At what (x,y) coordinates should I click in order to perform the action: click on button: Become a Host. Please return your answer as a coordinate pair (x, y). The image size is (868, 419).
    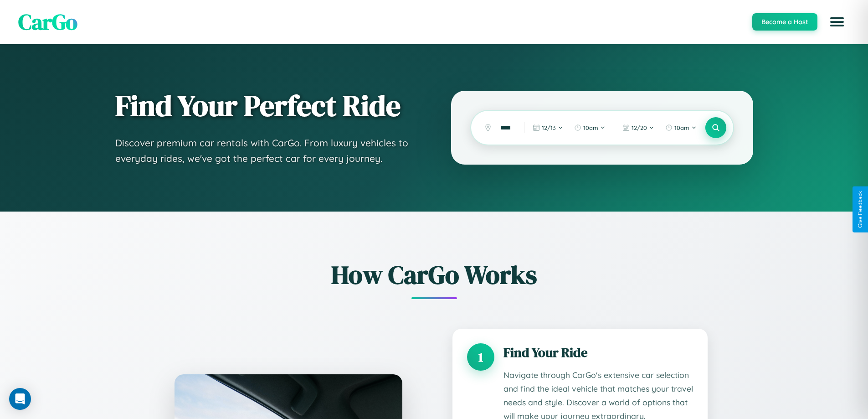
    Looking at the image, I should click on (785, 22).